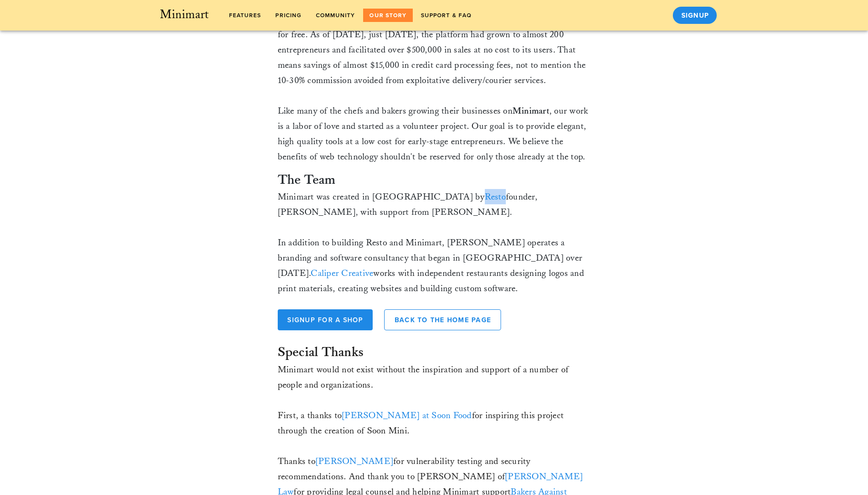 This screenshot has height=495, width=868. Describe the element at coordinates (434, 353) in the screenshot. I see `h2: Special Thanks` at that location.